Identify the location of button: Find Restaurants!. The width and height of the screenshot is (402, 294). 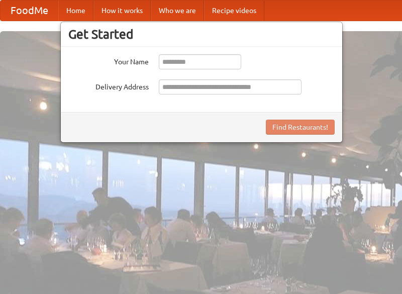
(300, 127).